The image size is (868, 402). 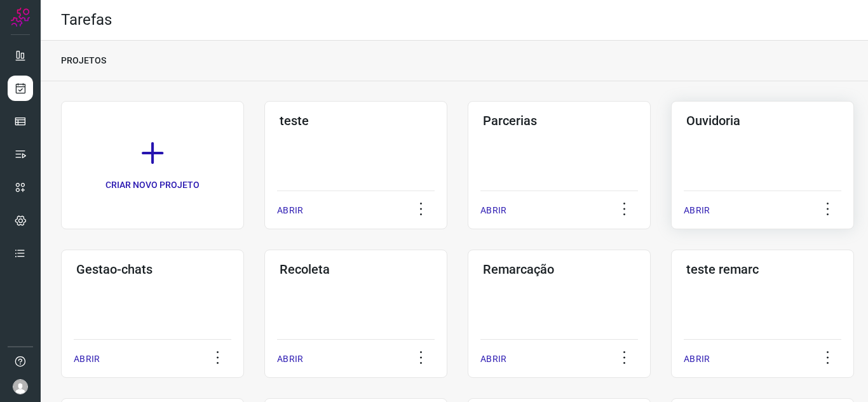 I want to click on h2: Tarefas, so click(x=87, y=20).